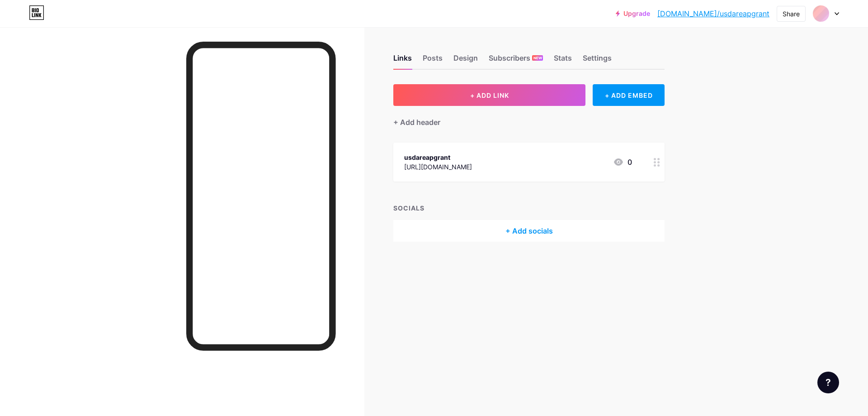 This screenshot has height=416, width=868. What do you see at coordinates (490, 95) in the screenshot?
I see `span: + ADD LINK` at bounding box center [490, 95].